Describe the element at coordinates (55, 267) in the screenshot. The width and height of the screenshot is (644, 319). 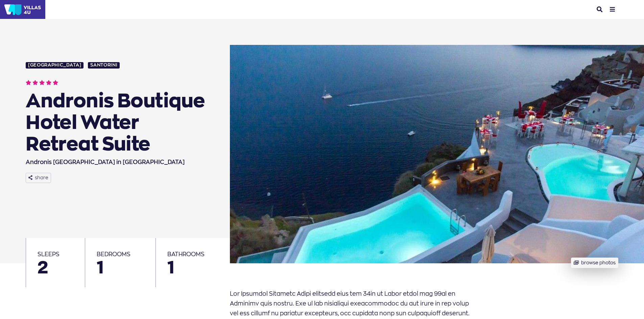
I see `span: 2` at that location.